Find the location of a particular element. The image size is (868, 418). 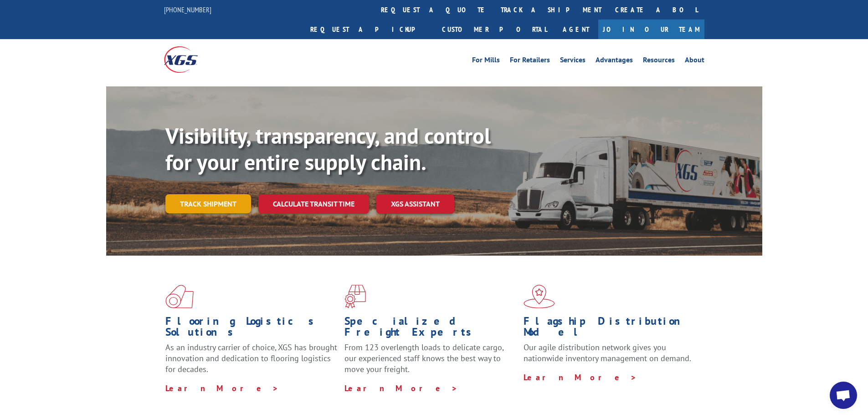

a: Open chat is located at coordinates (843, 396).